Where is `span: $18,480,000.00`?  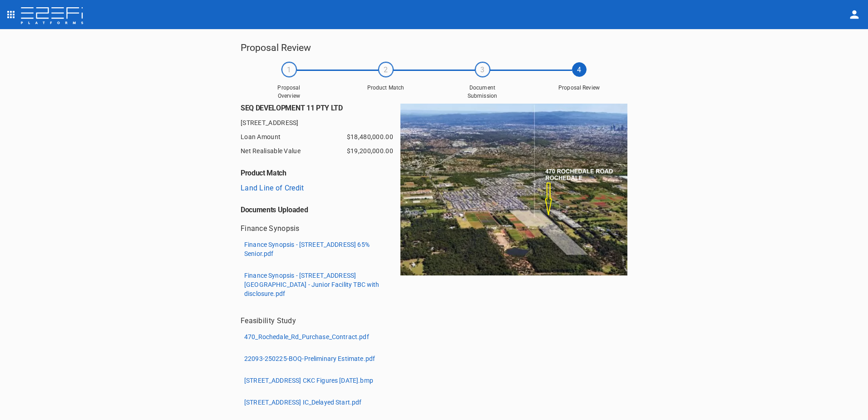
span: $18,480,000.00 is located at coordinates (370, 137).